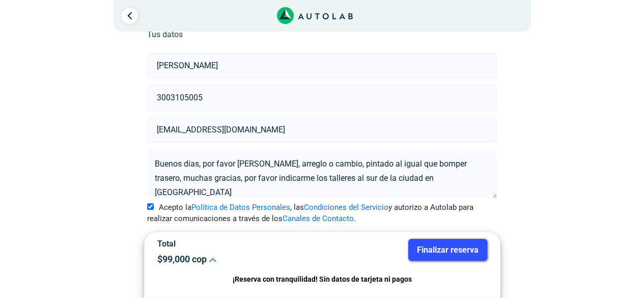  I want to click on p: Total, so click(236, 244).